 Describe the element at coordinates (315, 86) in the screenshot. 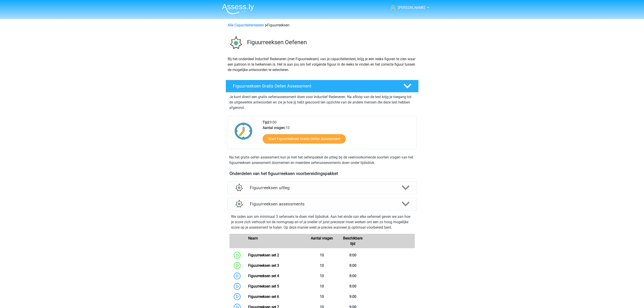

I see `h4: Figuurreeksen Gratis Oefen Assessment` at that location.